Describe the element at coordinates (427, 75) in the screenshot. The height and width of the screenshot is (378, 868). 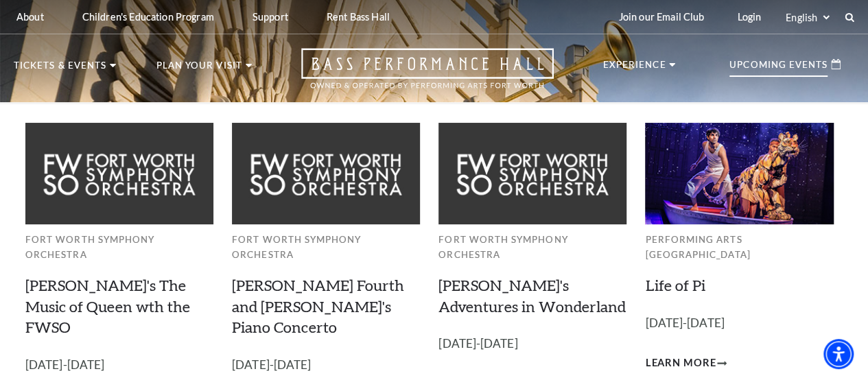
I see `a: Open this option` at that location.